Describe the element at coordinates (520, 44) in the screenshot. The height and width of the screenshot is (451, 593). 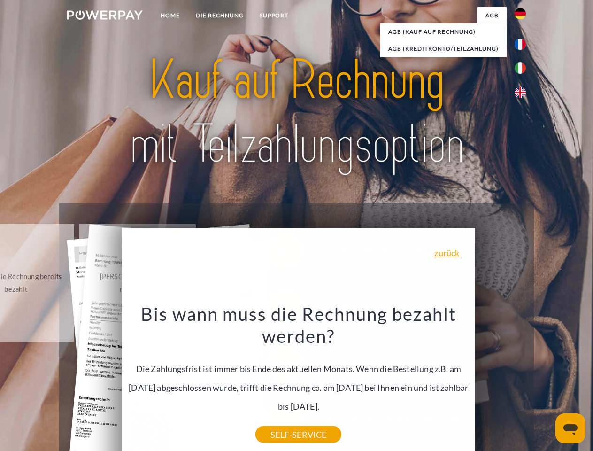
I see `img: fr` at that location.